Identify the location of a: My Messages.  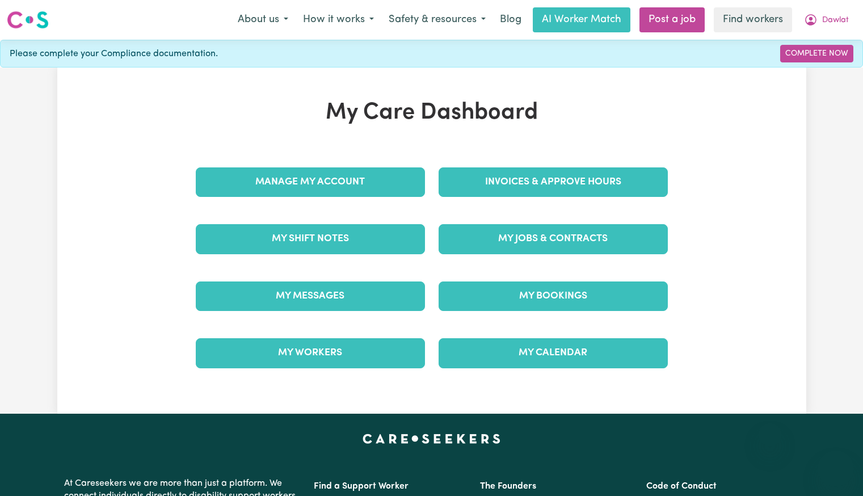
(310, 296).